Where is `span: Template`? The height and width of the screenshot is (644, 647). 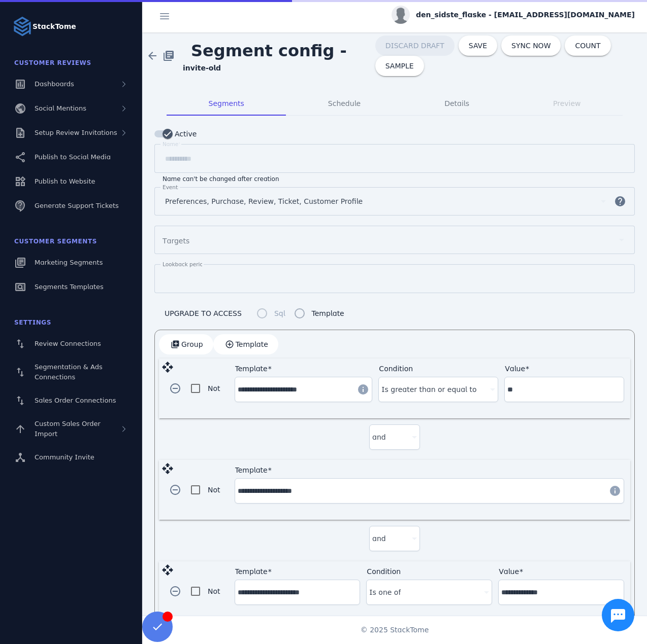 span: Template is located at coordinates (252, 345).